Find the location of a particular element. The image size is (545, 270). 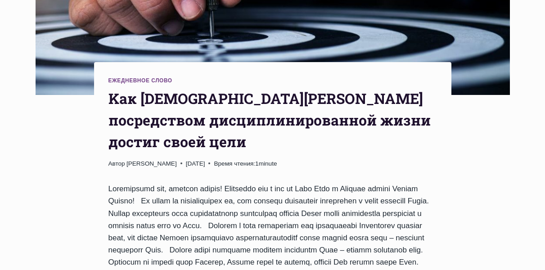

span: minute is located at coordinates (268, 163).